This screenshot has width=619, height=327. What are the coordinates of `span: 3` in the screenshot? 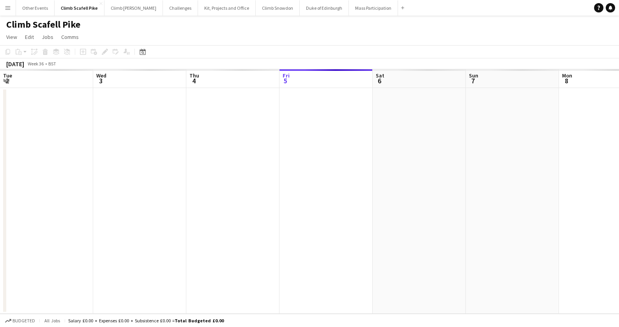 It's located at (101, 81).